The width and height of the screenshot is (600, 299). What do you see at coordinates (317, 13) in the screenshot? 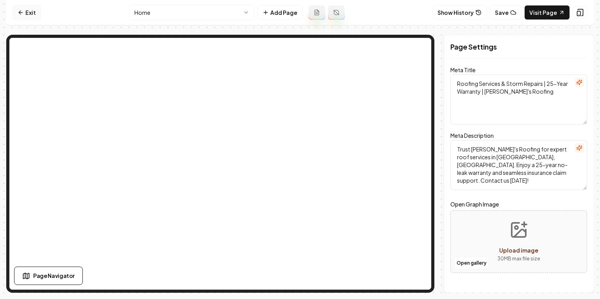
I see `button: Add admin page prompt` at bounding box center [317, 13].